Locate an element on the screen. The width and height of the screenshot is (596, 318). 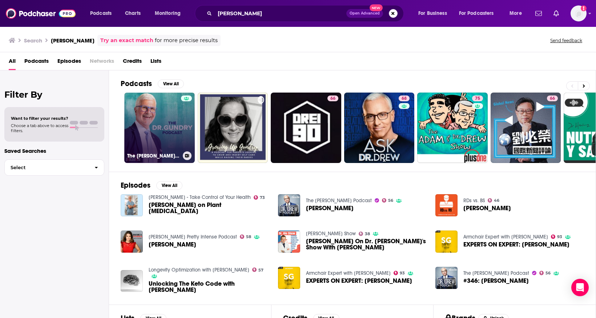
h2: Podcasts is located at coordinates (136, 84).